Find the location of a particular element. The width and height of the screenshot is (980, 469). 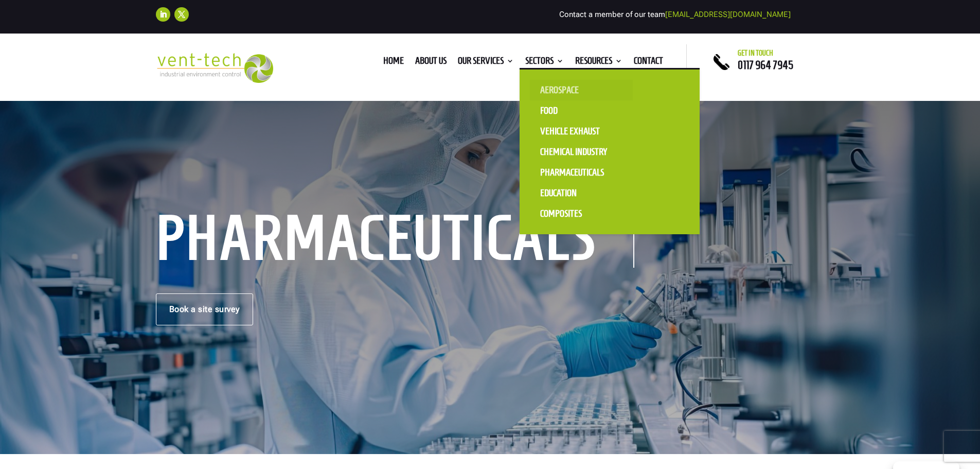

a: Home is located at coordinates (394, 63).